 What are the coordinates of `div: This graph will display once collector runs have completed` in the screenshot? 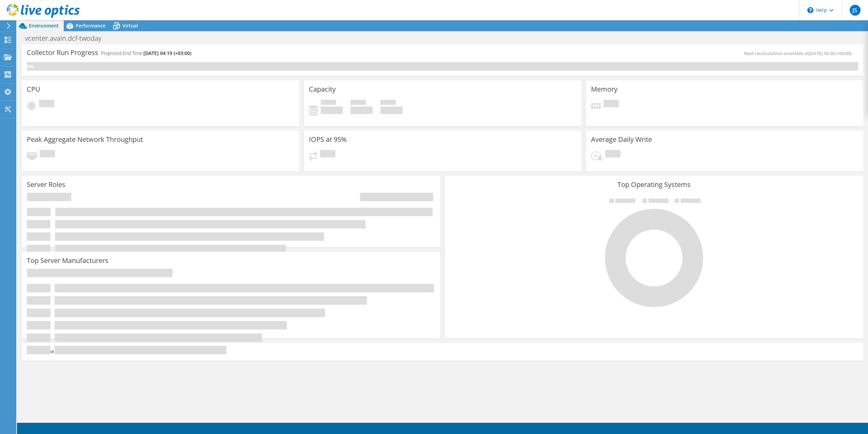 It's located at (442, 352).